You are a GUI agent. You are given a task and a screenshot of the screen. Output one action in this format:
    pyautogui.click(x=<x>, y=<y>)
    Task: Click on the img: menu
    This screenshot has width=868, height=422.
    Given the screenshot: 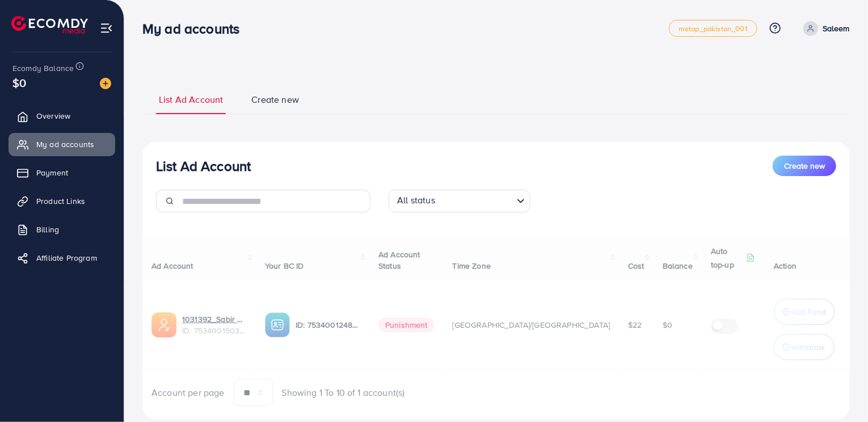 What is the action you would take?
    pyautogui.click(x=106, y=28)
    